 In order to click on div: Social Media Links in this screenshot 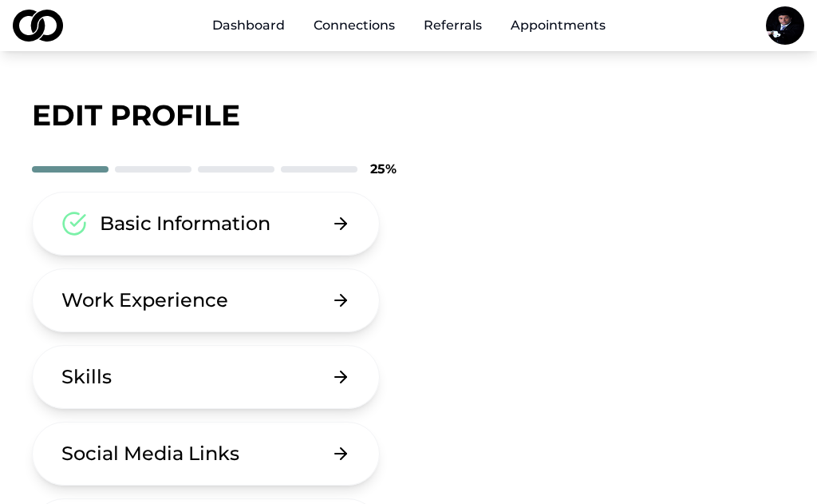, I will do `click(150, 454)`.